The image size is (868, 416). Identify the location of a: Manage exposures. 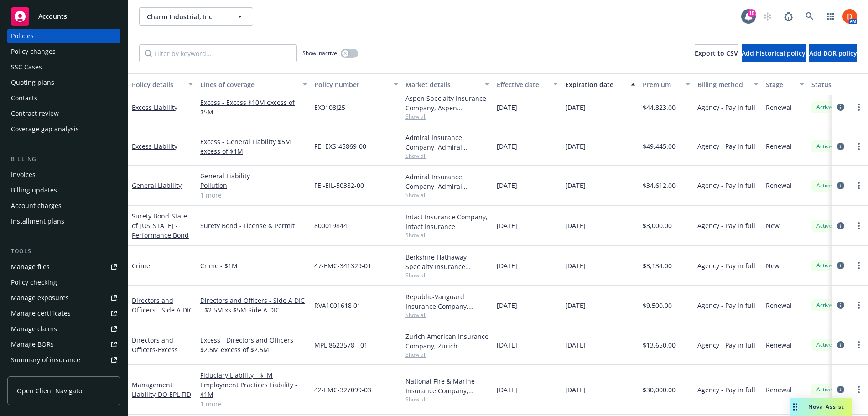
(64, 298).